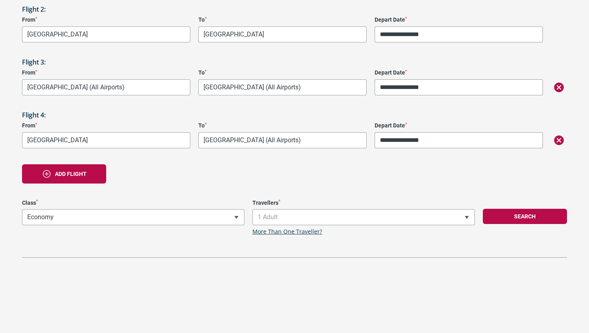  I want to click on span: 1 Adult, so click(364, 217).